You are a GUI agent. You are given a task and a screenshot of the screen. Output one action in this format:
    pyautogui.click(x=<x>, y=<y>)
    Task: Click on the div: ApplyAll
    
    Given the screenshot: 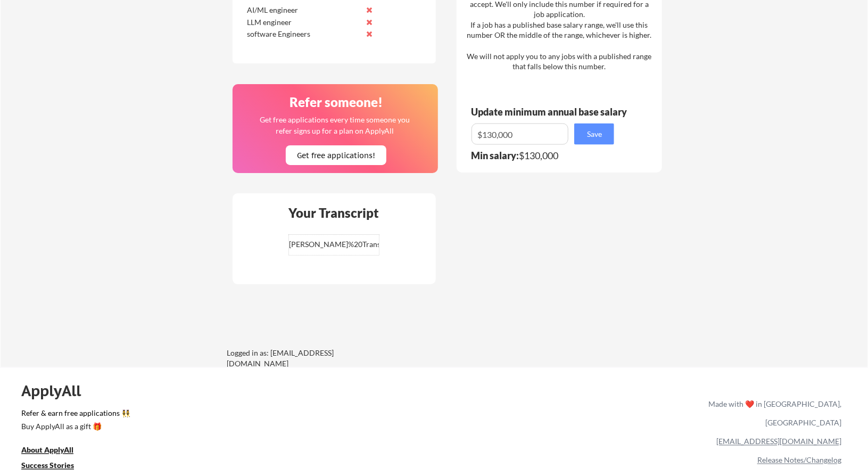 What is the action you would take?
    pyautogui.click(x=57, y=391)
    